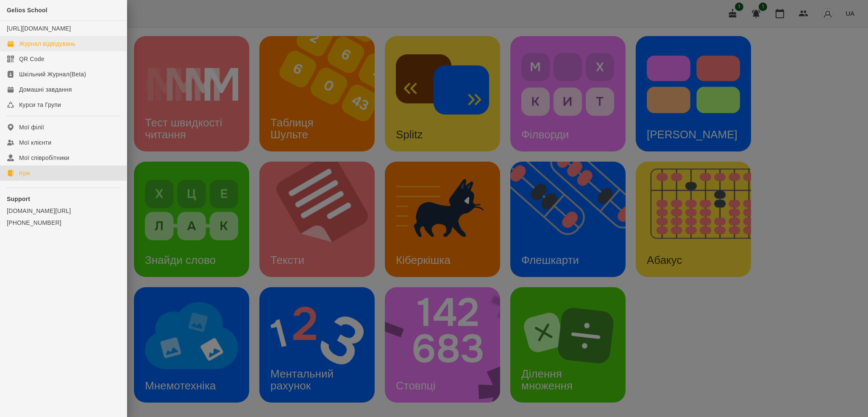 The width and height of the screenshot is (868, 417). What do you see at coordinates (40, 105) in the screenshot?
I see `div: Курси та Групи` at bounding box center [40, 105].